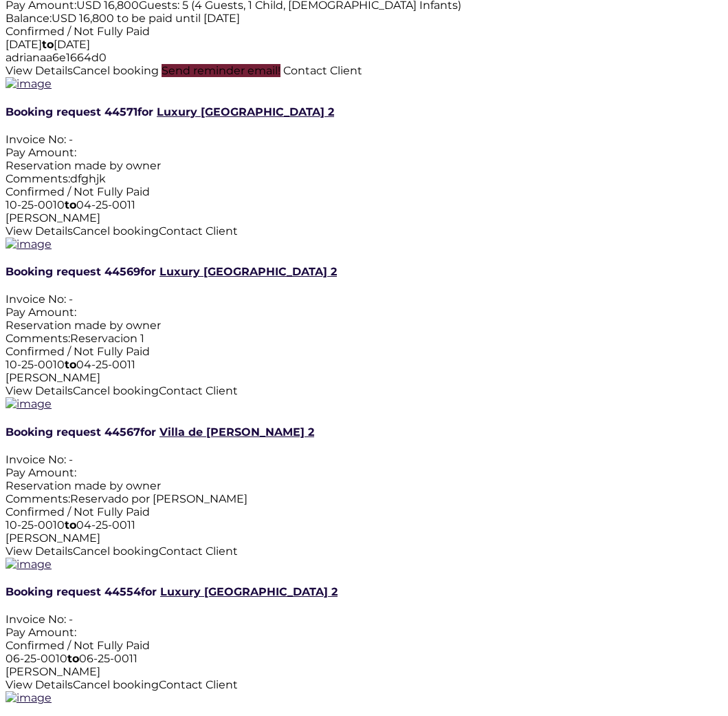  What do you see at coordinates (364, 338) in the screenshot?
I see `div: Reservacion 1` at bounding box center [364, 338].